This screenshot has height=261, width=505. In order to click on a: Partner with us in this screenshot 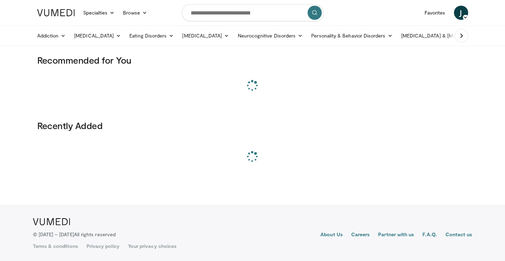, I will do `click(396, 236)`.